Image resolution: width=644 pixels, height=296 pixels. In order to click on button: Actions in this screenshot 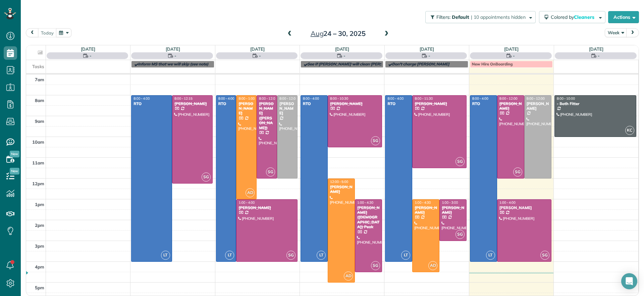, I will do `click(623, 17)`.